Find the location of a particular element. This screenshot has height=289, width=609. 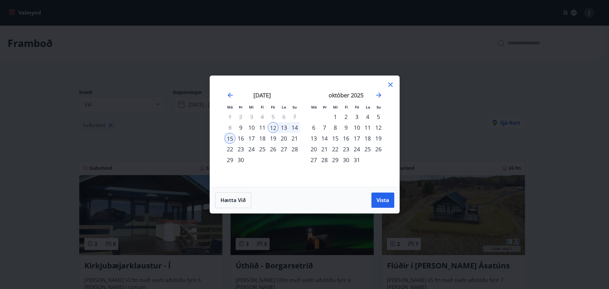

td: Not available. miðvikudagur, 3. september 2025 is located at coordinates (252, 117).